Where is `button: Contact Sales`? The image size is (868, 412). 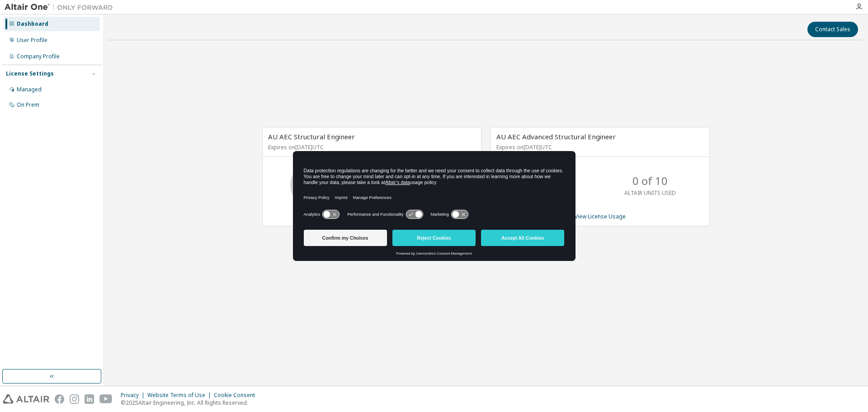 button: Contact Sales is located at coordinates (832, 30).